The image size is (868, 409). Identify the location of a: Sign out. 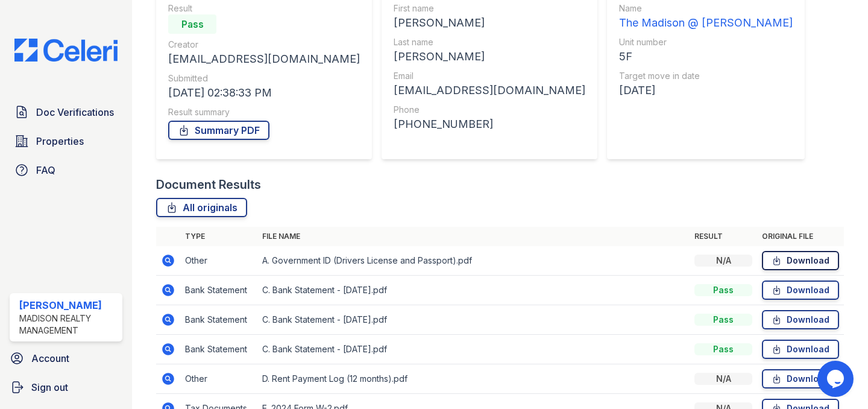
(66, 387).